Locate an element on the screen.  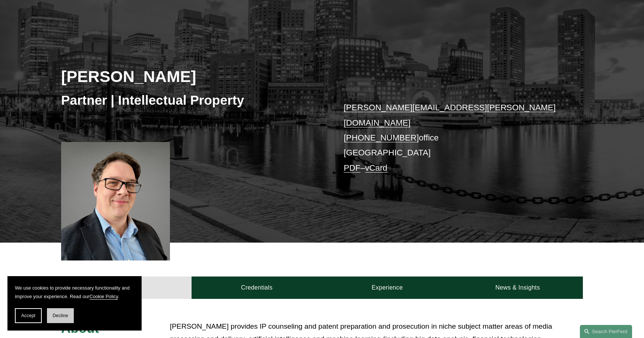
span: About is located at coordinates (80, 328).